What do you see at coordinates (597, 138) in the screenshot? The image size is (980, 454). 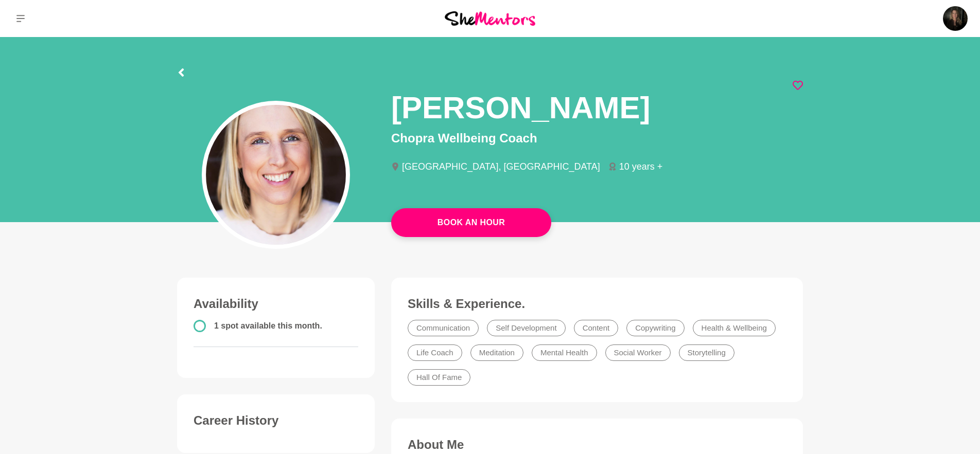 I see `p: Chopra Wellbeing Coach` at bounding box center [597, 138].